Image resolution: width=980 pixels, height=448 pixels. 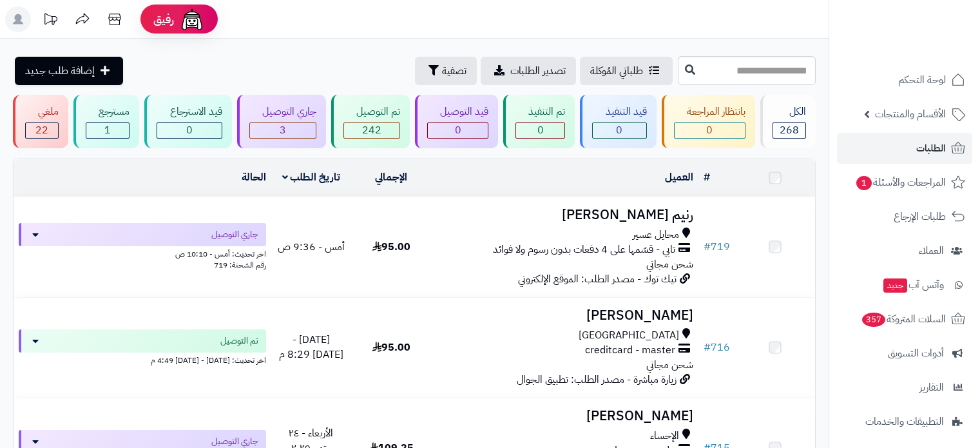 I want to click on div: اخر تحديث: أمس - 10:10 ص, so click(x=143, y=252).